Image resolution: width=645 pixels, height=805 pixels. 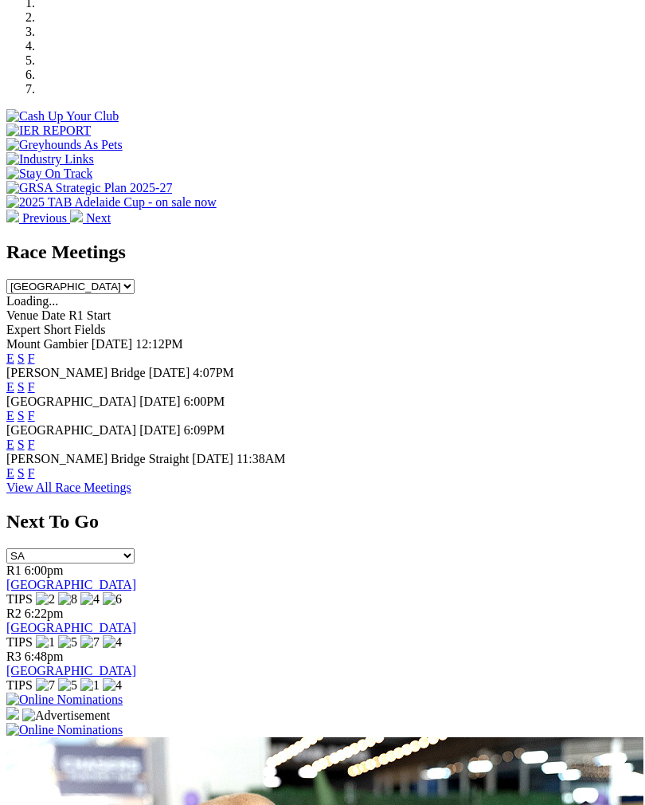 What do you see at coordinates (14, 613) in the screenshot?
I see `span: R2` at bounding box center [14, 613].